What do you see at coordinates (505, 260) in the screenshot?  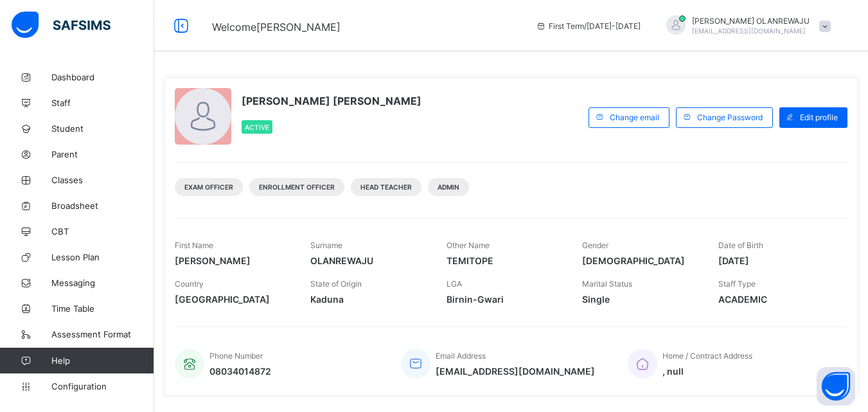 I see `span: TEMITOPE` at bounding box center [505, 260].